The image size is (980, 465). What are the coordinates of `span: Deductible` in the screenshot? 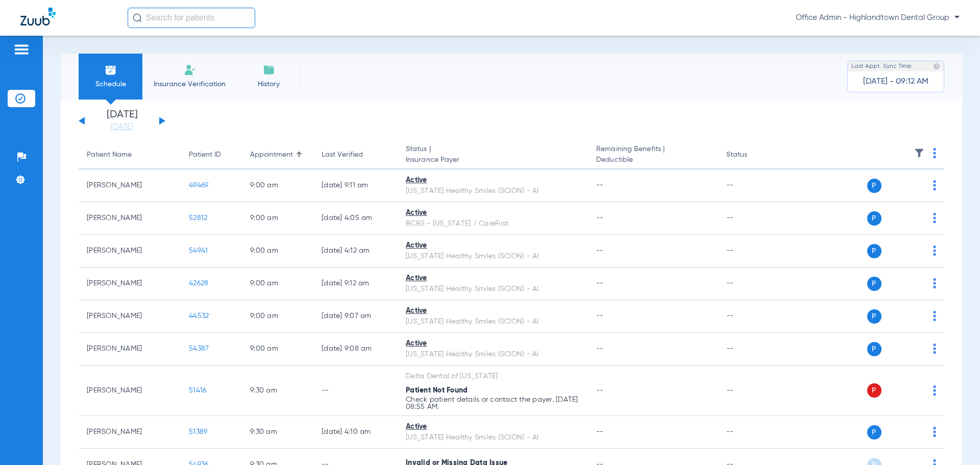 It's located at (652, 160).